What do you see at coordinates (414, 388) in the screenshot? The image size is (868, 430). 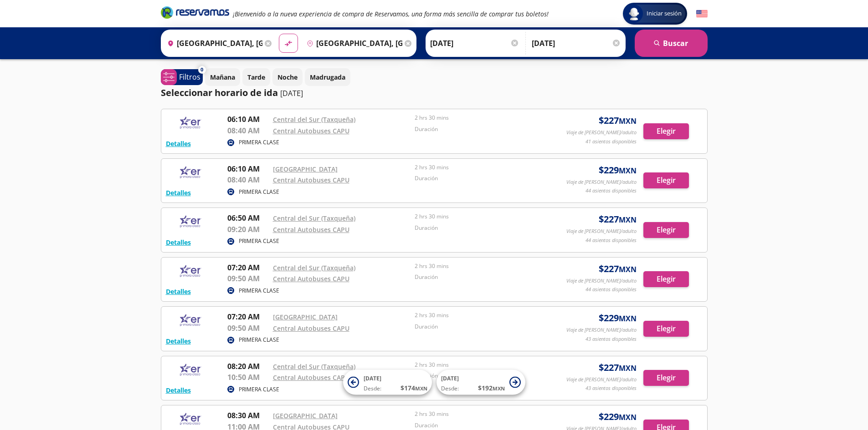 I see `span: $ 174` at bounding box center [414, 388].